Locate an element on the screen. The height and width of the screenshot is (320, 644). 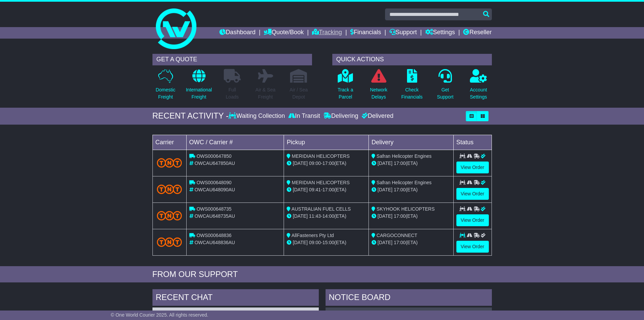
p: Full Loads is located at coordinates (232, 94).